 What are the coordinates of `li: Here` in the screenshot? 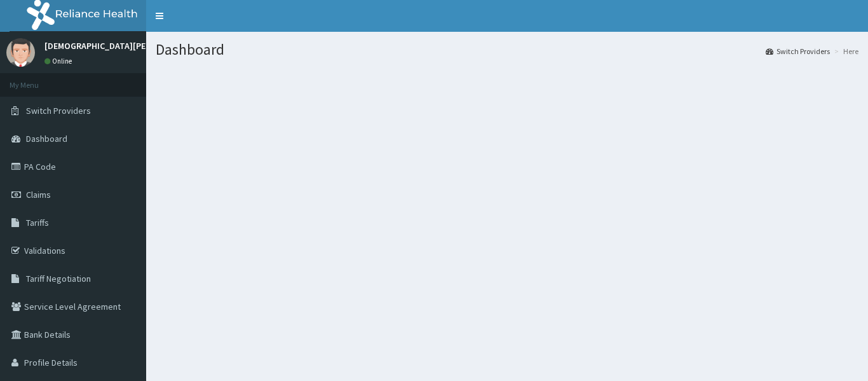 It's located at (844, 50).